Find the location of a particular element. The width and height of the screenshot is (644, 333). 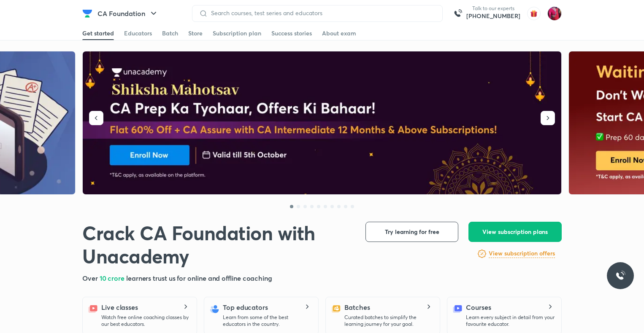

p: Learn from some of the best educators in the country. is located at coordinates (267, 321).